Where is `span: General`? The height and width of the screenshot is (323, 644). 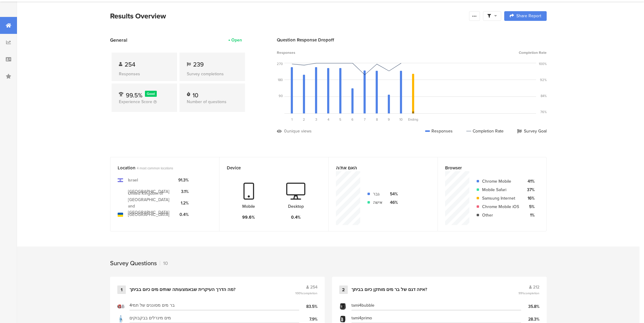
span: General is located at coordinates (119, 40).